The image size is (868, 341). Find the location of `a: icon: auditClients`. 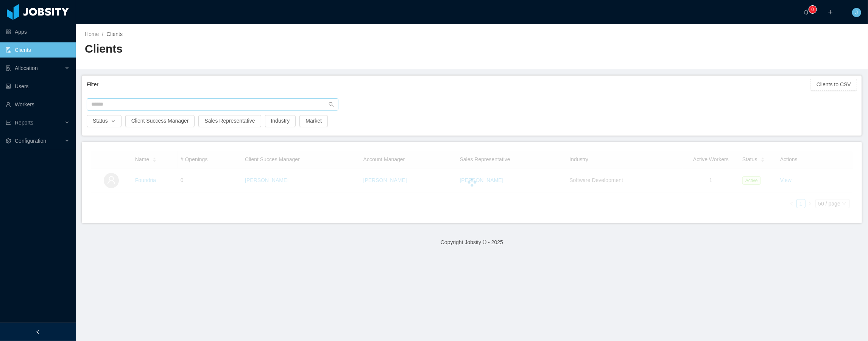

a: icon: auditClients is located at coordinates (38, 50).